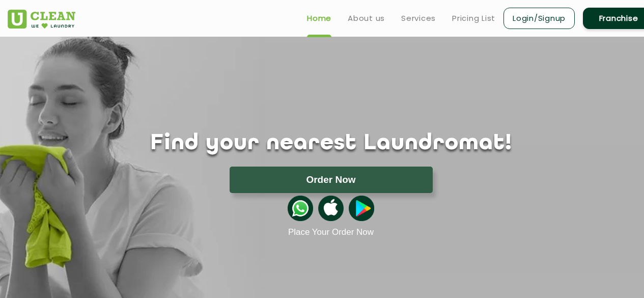 This screenshot has height=298, width=644. Describe the element at coordinates (540, 18) in the screenshot. I see `a: Login/Signup` at that location.